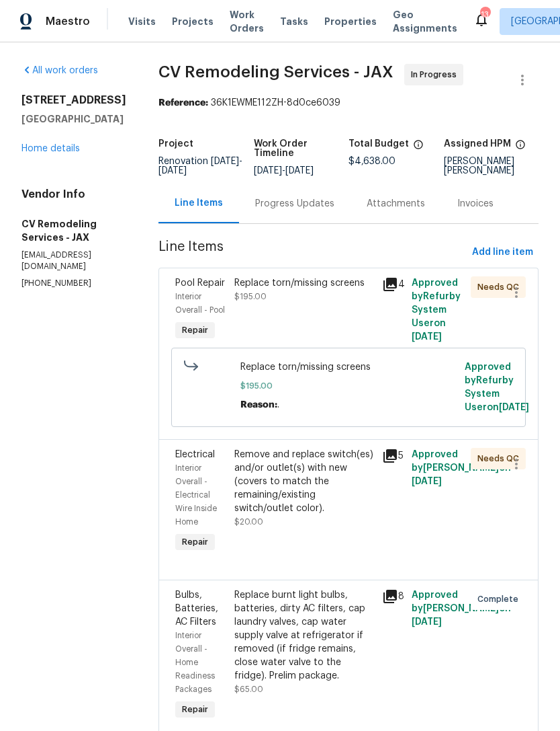  What do you see at coordinates (350, 22) in the screenshot?
I see `span: Properties` at bounding box center [350, 22].